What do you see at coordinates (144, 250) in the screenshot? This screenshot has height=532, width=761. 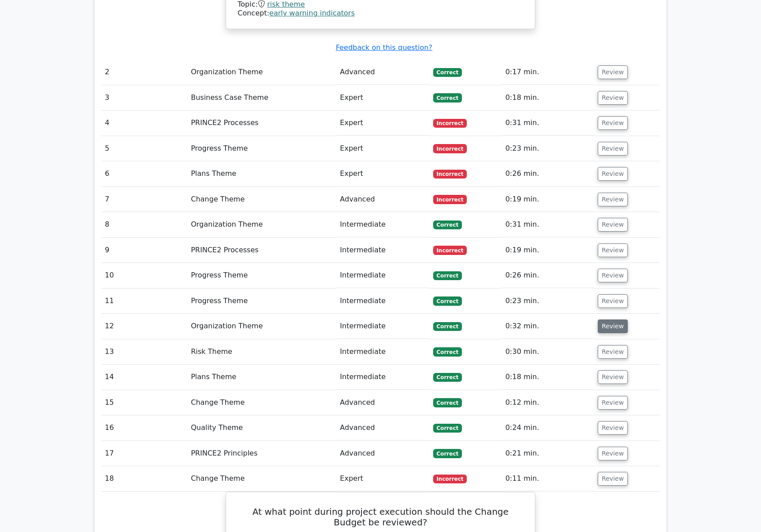 I see `td: 9` at bounding box center [144, 250].